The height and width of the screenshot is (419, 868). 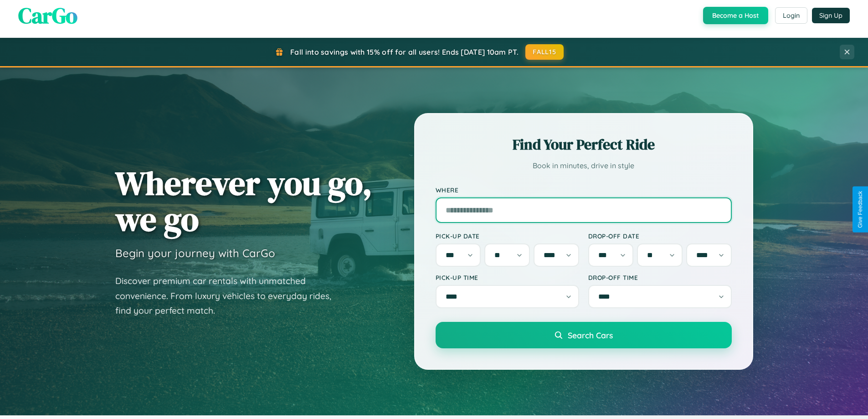 I want to click on button: FALL15, so click(x=544, y=52).